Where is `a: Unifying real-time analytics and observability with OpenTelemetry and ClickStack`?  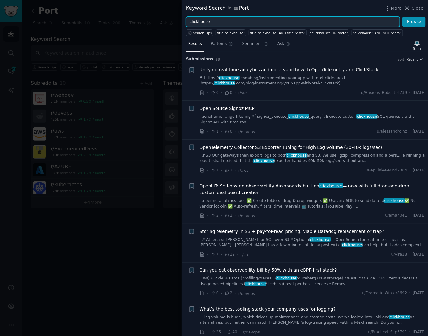 a: Unifying real-time analytics and observability with OpenTelemetry and ClickStack is located at coordinates (289, 70).